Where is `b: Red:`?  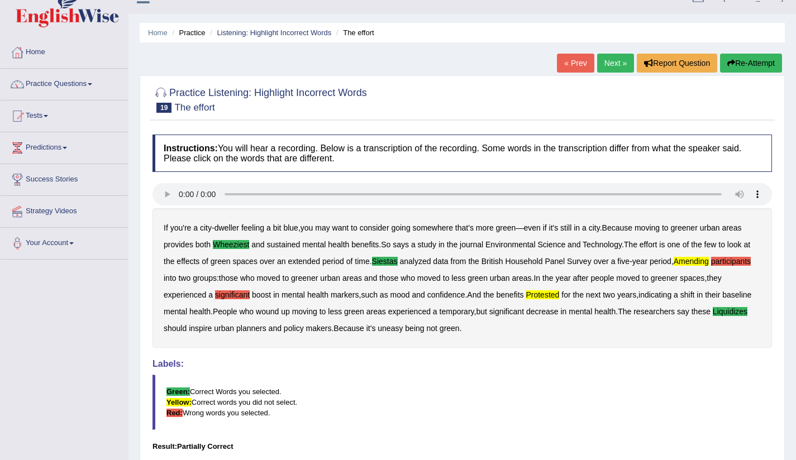
b: Red: is located at coordinates (174, 413).